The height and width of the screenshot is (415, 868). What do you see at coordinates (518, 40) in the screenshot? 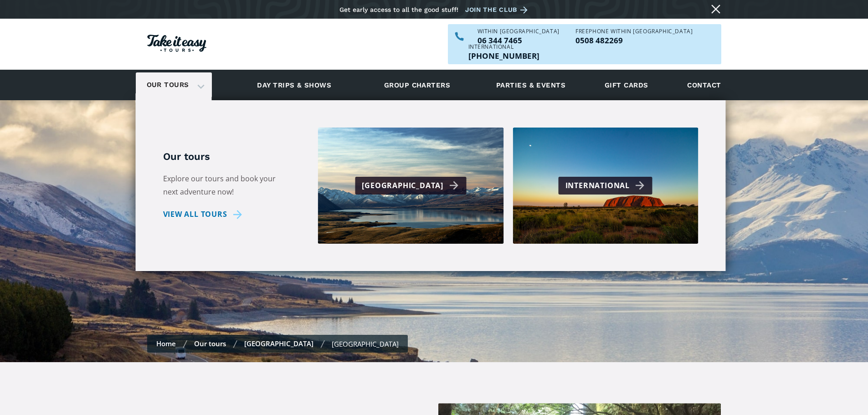
I see `p: 06 344 7465` at bounding box center [518, 40].